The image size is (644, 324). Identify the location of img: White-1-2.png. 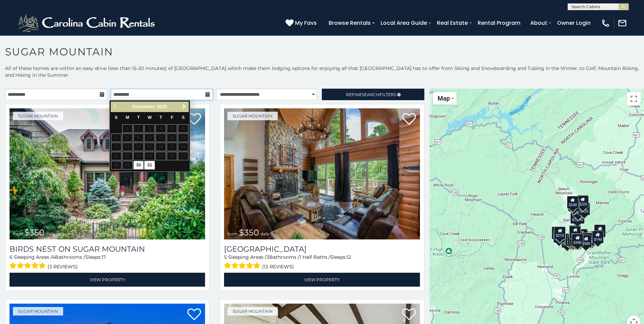
(88, 23).